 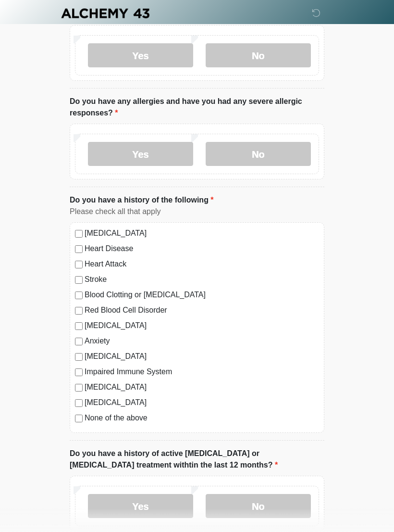 What do you see at coordinates (79, 280) in the screenshot?
I see `input: Stroke` at bounding box center [79, 280].